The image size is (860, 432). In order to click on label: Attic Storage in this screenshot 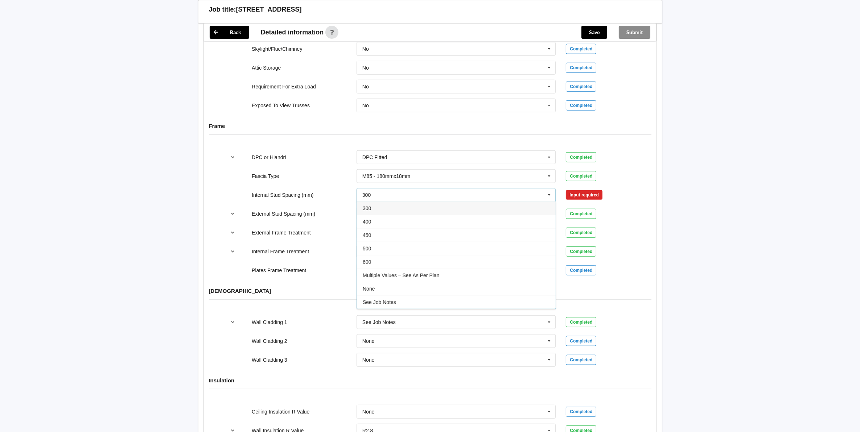, I will do `click(266, 68)`.